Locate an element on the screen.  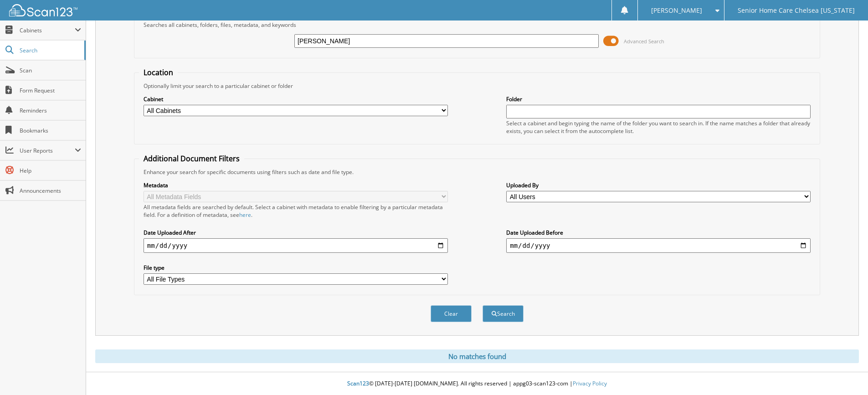
label: Metadata is located at coordinates (295, 185).